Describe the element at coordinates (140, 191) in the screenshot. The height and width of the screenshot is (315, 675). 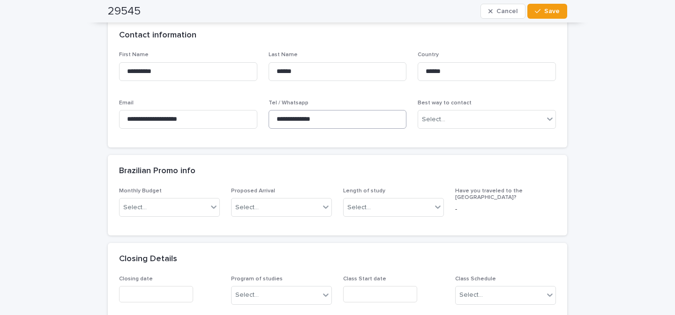
I see `span: Monthly Budget` at that location.